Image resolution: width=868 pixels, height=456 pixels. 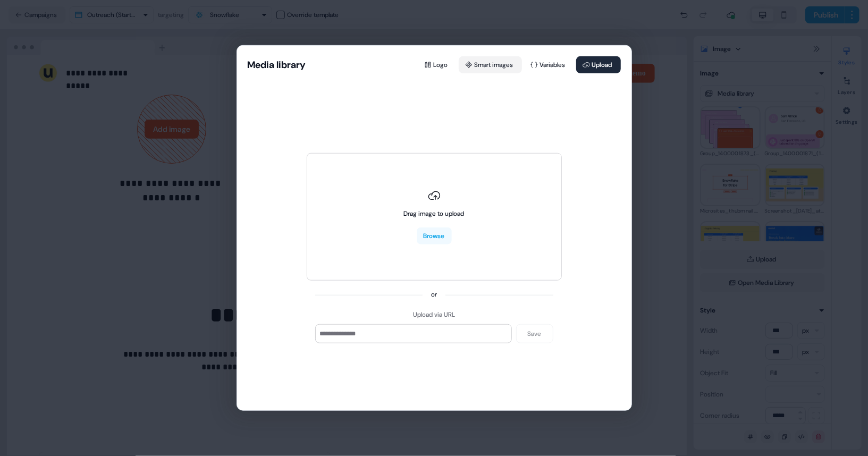 I want to click on button: Smart images, so click(x=490, y=65).